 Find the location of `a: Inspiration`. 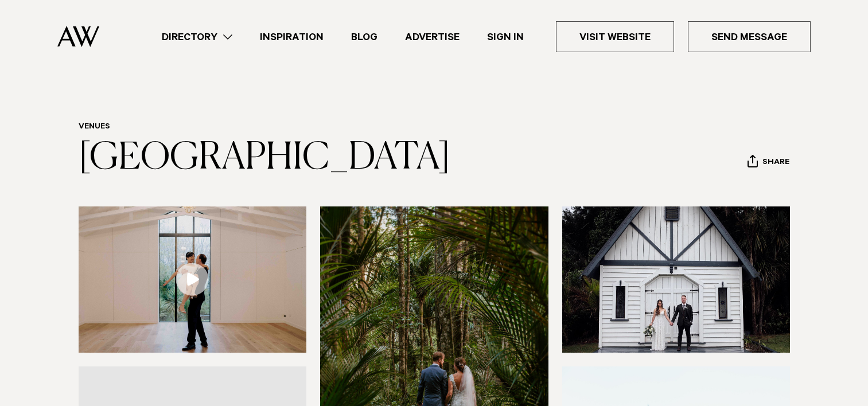

a: Inspiration is located at coordinates (291, 37).